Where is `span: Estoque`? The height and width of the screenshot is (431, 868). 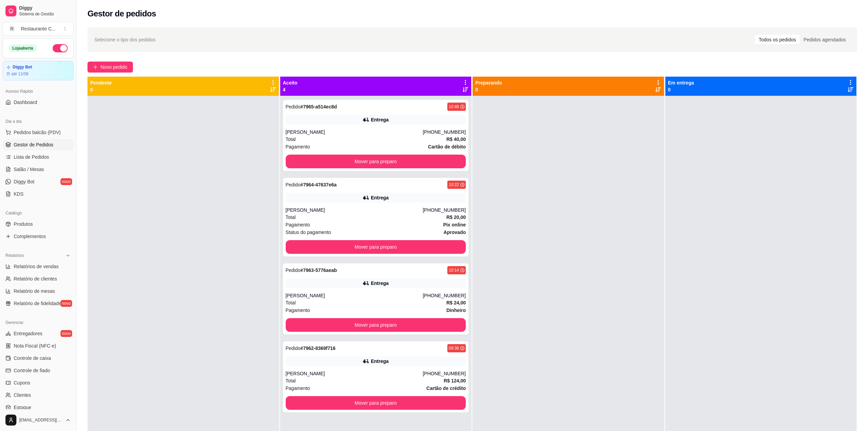
span: Estoque is located at coordinates (23, 407).